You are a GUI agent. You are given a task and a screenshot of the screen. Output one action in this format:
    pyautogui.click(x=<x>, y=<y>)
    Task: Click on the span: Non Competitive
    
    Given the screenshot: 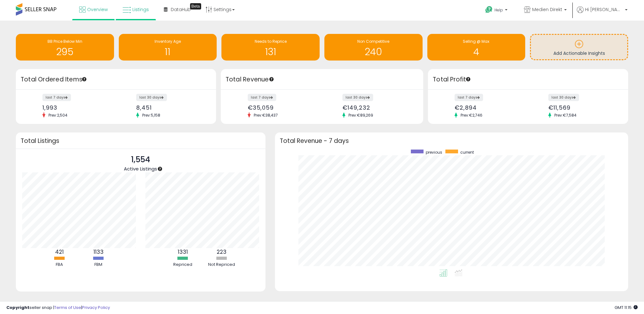 What is the action you would take?
    pyautogui.click(x=373, y=41)
    